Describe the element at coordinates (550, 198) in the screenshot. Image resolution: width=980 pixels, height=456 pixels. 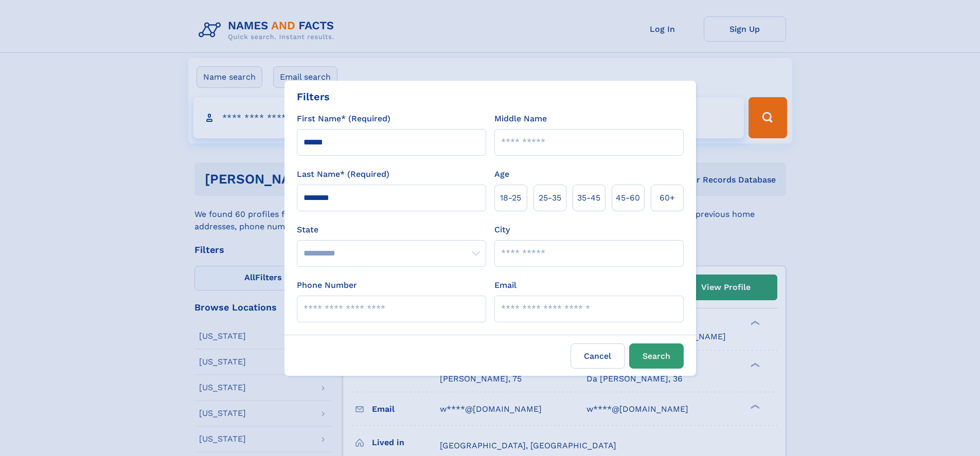
I see `span: 25‑35` at that location.